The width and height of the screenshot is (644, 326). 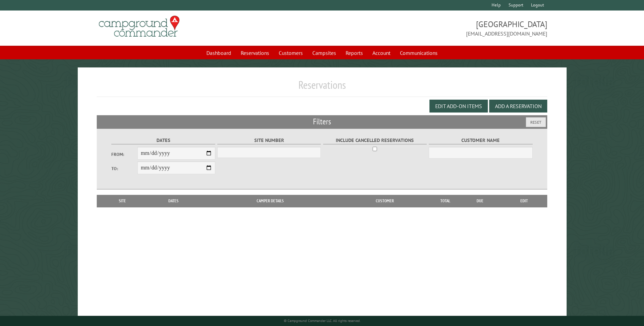 What do you see at coordinates (480, 201) in the screenshot?
I see `th: Due` at bounding box center [480, 201].